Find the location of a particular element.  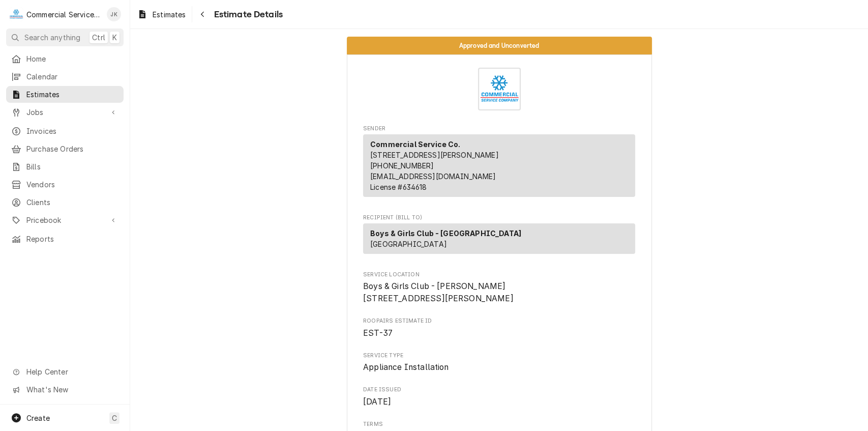

span: What's New is located at coordinates (71, 389).